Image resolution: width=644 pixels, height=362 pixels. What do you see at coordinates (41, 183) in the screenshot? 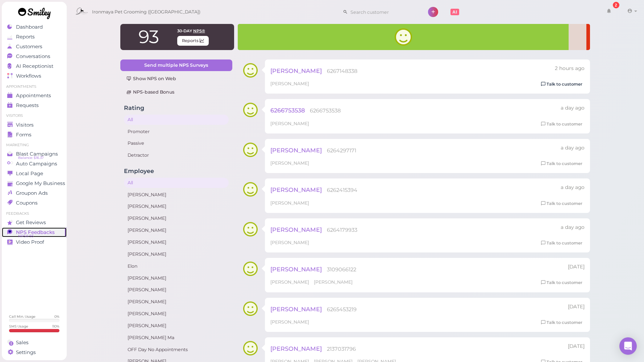
I see `span: Google My Business` at bounding box center [41, 183].